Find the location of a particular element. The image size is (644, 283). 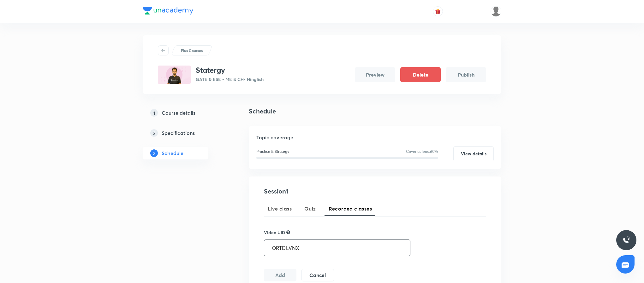

button: Delete is located at coordinates (421, 75).